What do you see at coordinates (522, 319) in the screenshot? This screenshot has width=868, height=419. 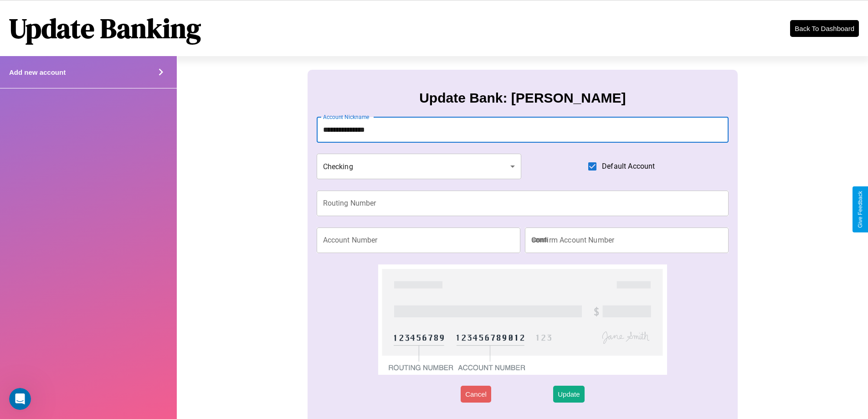 I see `img: check` at bounding box center [522, 319].